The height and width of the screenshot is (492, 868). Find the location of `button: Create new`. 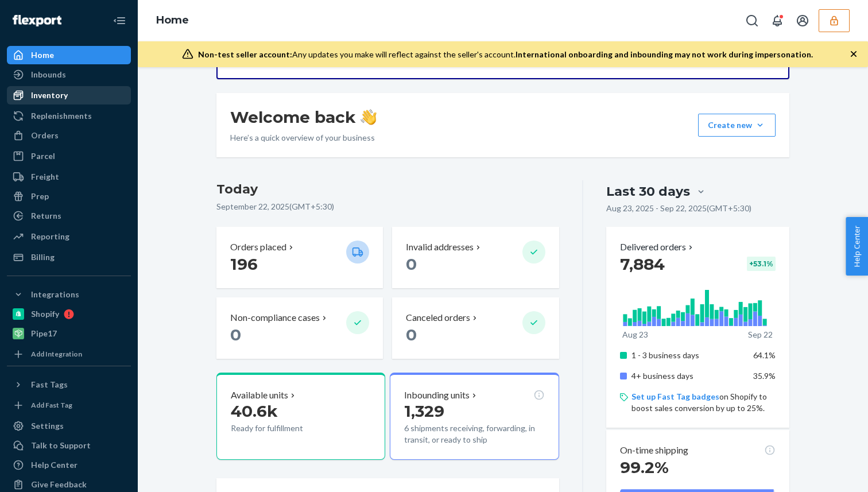

button: Create new is located at coordinates (736, 125).